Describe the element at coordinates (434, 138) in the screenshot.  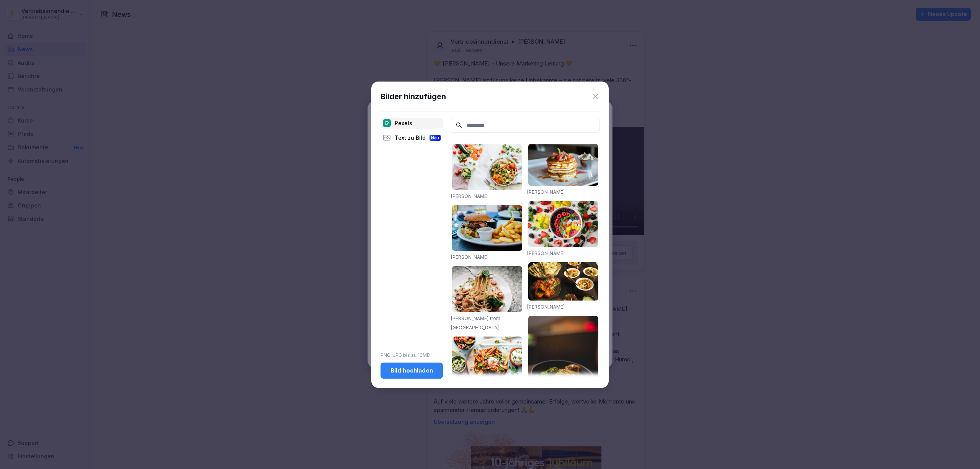
I see `div: Neu` at that location.